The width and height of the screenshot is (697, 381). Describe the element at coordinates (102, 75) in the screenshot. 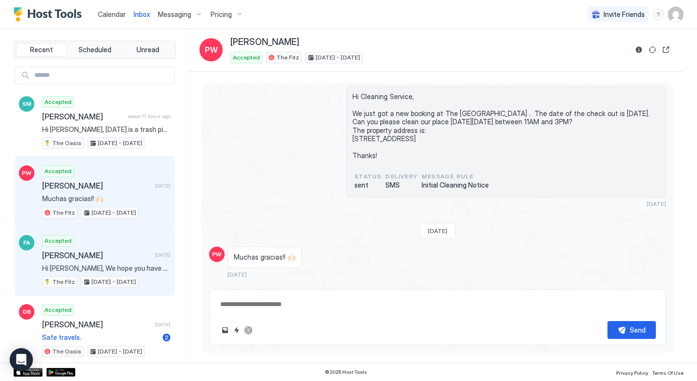

I see `input: Input Field` at that location.